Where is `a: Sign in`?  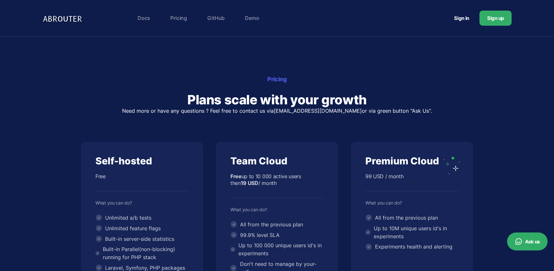
a: Sign in is located at coordinates (462, 18).